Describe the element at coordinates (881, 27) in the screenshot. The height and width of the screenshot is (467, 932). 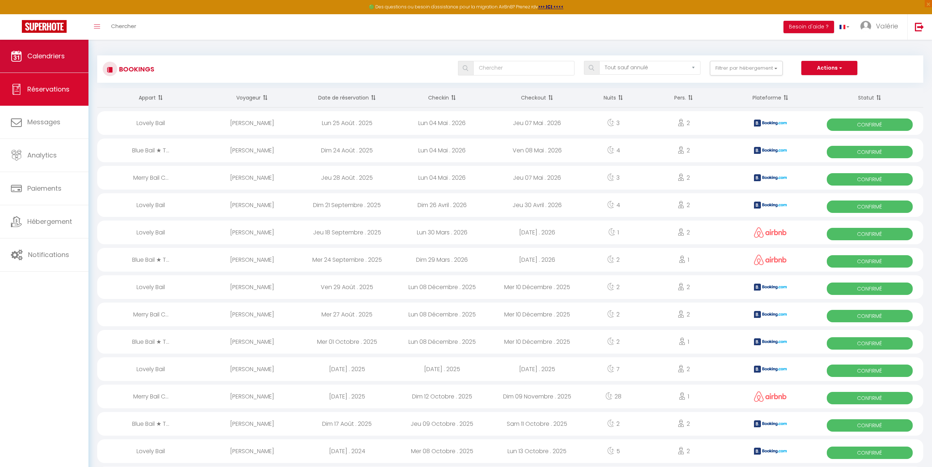
I see `a: ... Valérie` at that location.